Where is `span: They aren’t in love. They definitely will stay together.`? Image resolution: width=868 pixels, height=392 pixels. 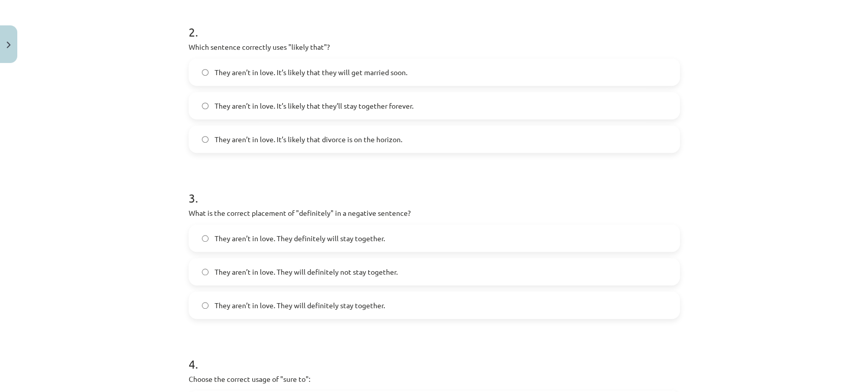 span: They aren’t in love. They definitely will stay together. is located at coordinates (300, 238).